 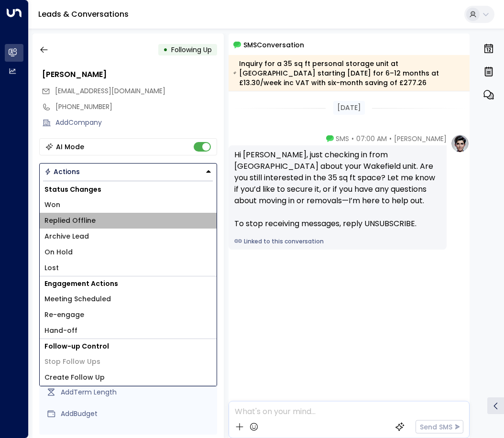 What do you see at coordinates (342, 139) in the screenshot?
I see `span: SMS` at bounding box center [342, 139].